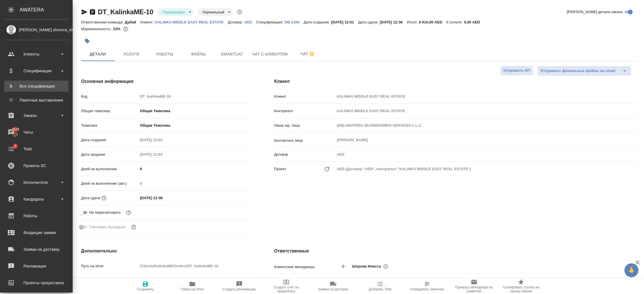 The height and width of the screenshot is (294, 644). I want to click on svg: Отписаться, so click(311, 54).